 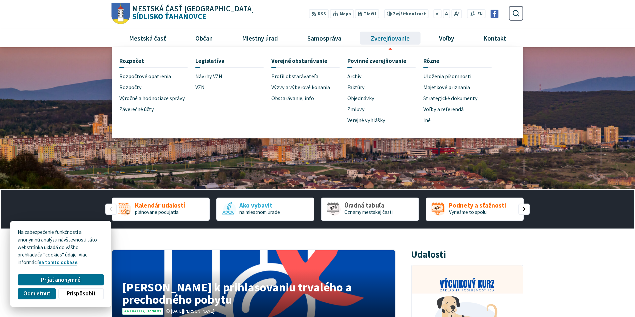 I want to click on button: Tlačiť, so click(x=367, y=14).